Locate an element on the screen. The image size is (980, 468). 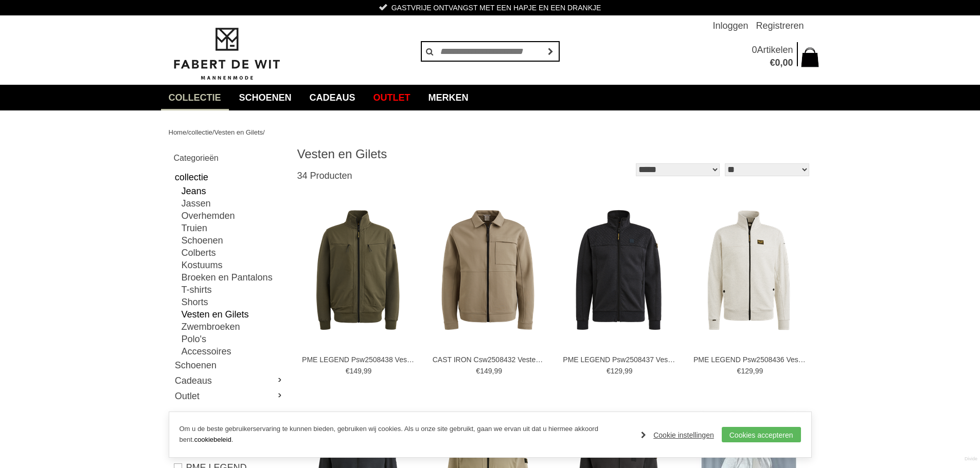
a: PME LEGEND Psw2508438 Vesten en Gilets is located at coordinates (359, 360).